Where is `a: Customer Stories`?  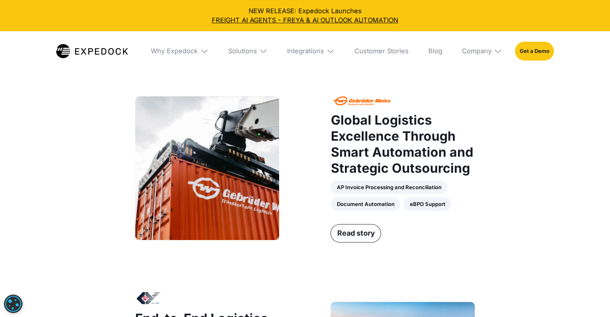 a: Customer Stories is located at coordinates (382, 51).